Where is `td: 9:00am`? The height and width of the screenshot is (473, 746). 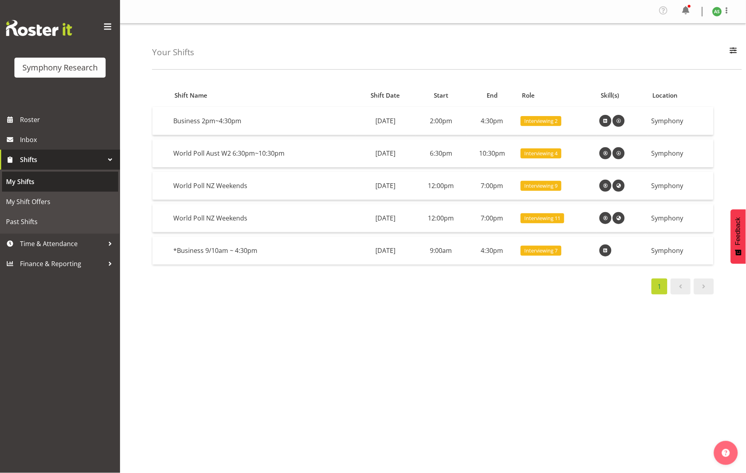 td: 9:00am is located at coordinates (440, 250).